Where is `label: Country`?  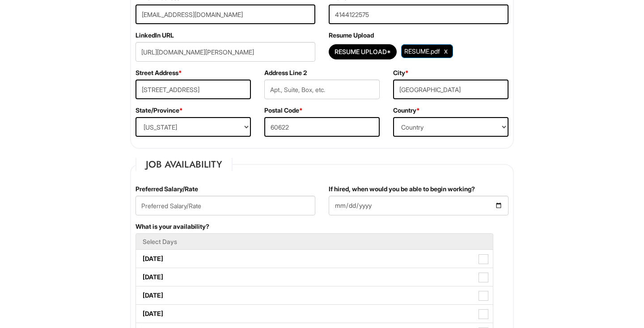 label: Country is located at coordinates (407, 110).